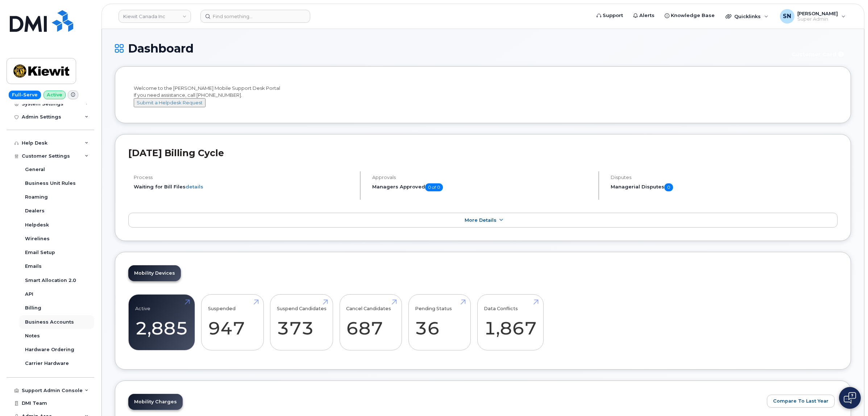  I want to click on a: Active 2,885, so click(162, 322).